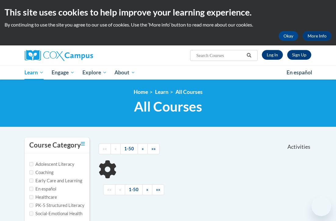 The image size is (336, 221). Describe the element at coordinates (168, 106) in the screenshot. I see `span: All Courses` at that location.